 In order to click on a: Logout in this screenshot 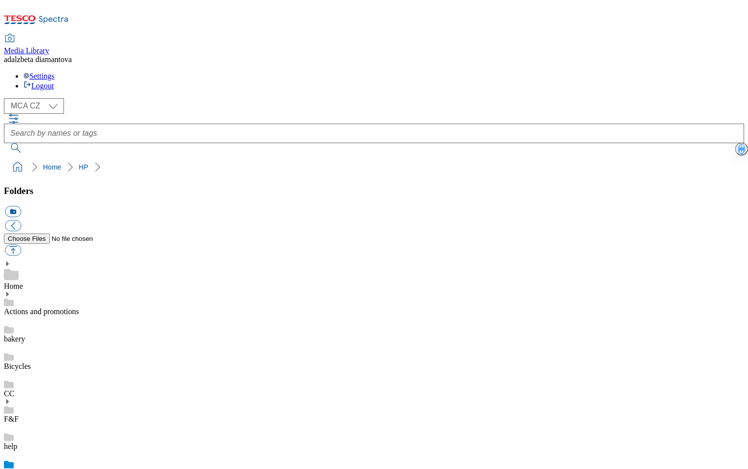, I will do `click(39, 85)`.